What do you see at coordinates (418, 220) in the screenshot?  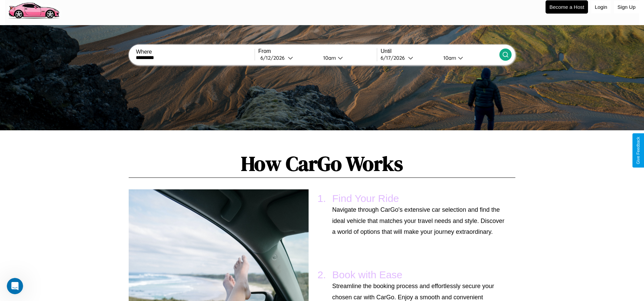 I see `p: Navigate through CarGo's extensive car selection and find the ideal vehicle that matches your tra...` at bounding box center [418, 220].